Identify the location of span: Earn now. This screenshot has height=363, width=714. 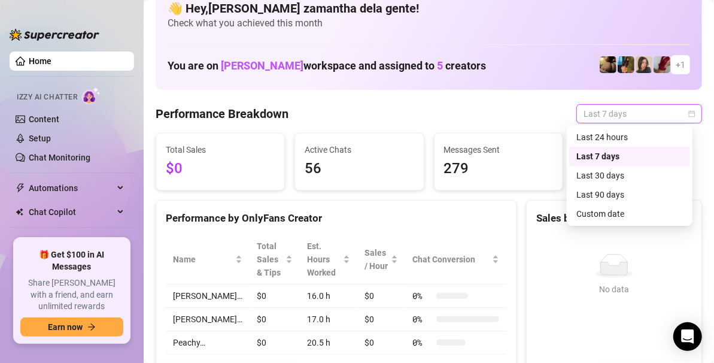
(65, 327).